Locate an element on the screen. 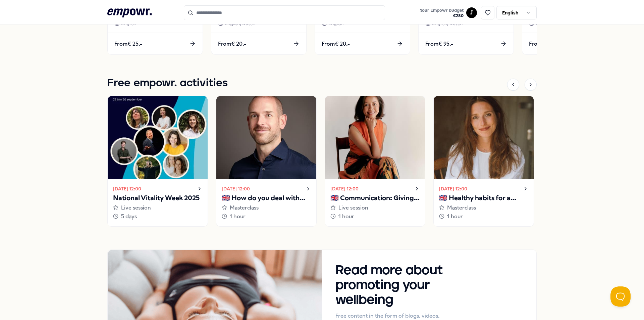 The width and height of the screenshot is (644, 320). span: From € 25,- is located at coordinates (128, 44).